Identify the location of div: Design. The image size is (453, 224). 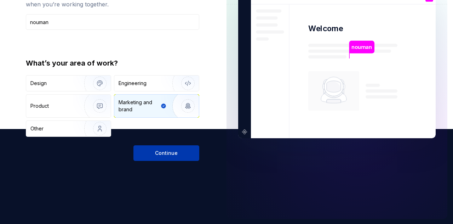
(39, 83).